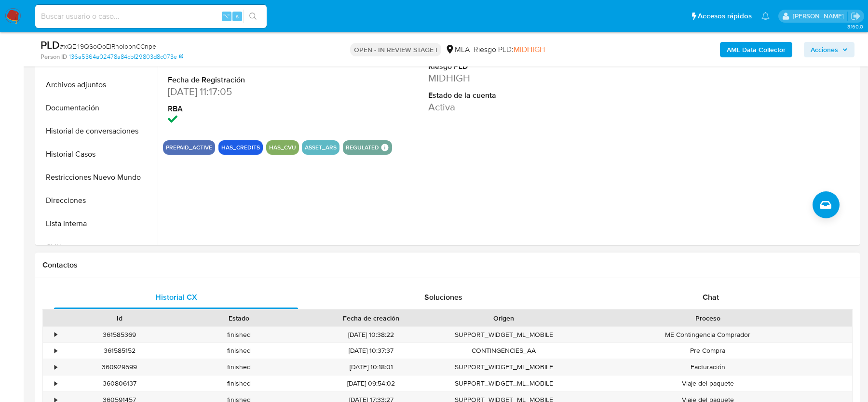 This screenshot has width=868, height=402. I want to click on span: Chat, so click(711, 297).